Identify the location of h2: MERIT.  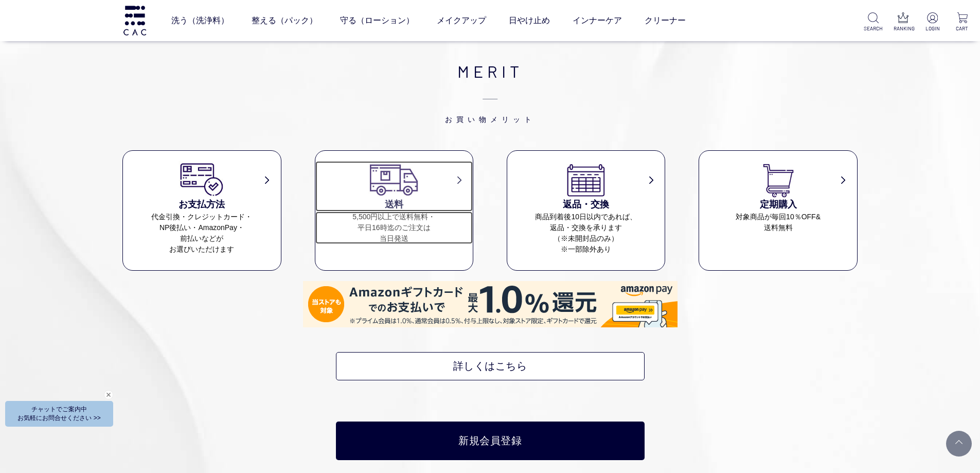
(490, 92).